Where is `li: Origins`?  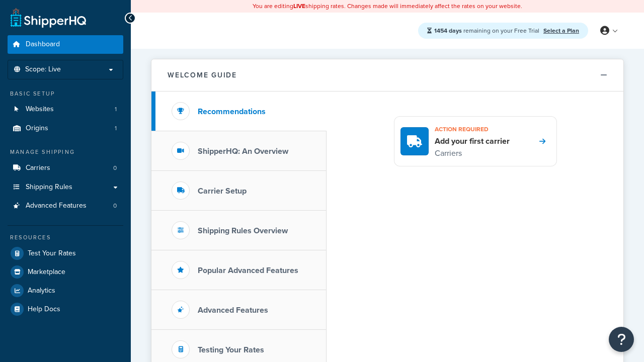
li: Origins is located at coordinates (66, 128).